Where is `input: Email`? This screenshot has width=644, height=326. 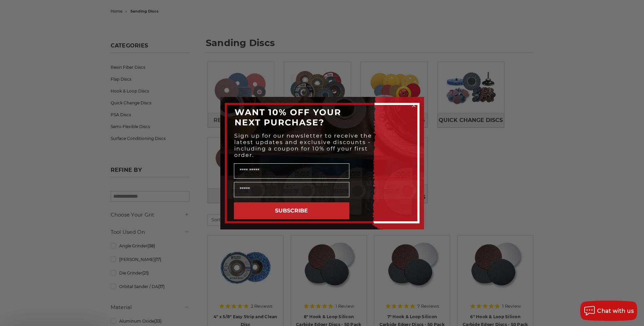
input: Email is located at coordinates (291, 189).